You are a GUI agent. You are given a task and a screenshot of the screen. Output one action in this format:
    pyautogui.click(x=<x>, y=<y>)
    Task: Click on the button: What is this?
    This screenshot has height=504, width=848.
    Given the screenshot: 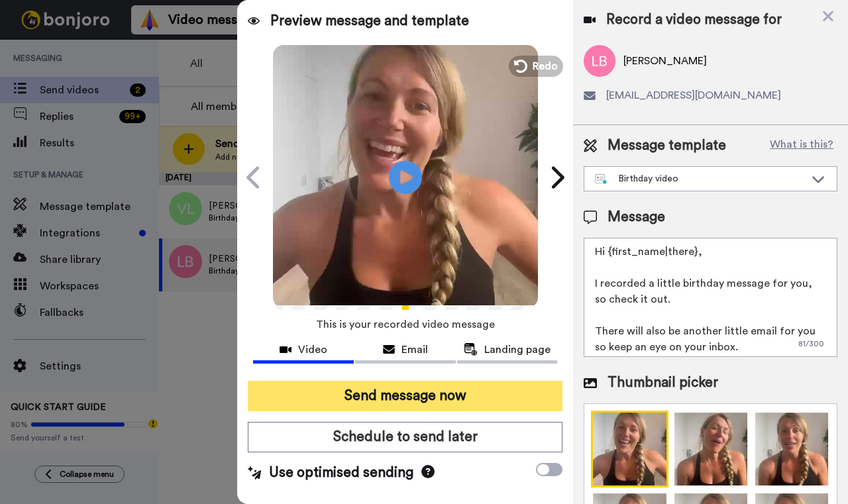 What is the action you would take?
    pyautogui.click(x=801, y=146)
    